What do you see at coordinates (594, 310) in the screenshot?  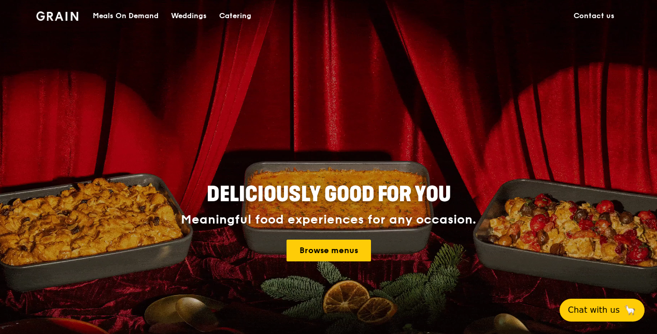 I see `span: Chat with us` at bounding box center [594, 310].